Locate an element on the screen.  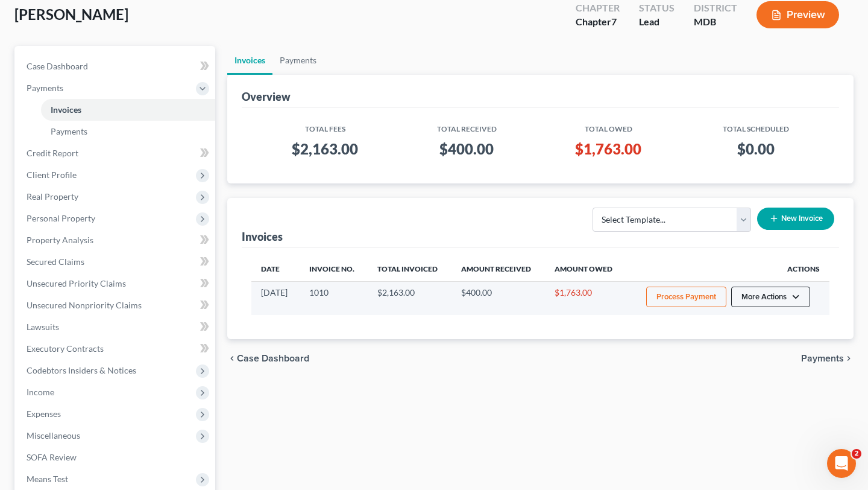
span: SOFA Review is located at coordinates (52, 457).